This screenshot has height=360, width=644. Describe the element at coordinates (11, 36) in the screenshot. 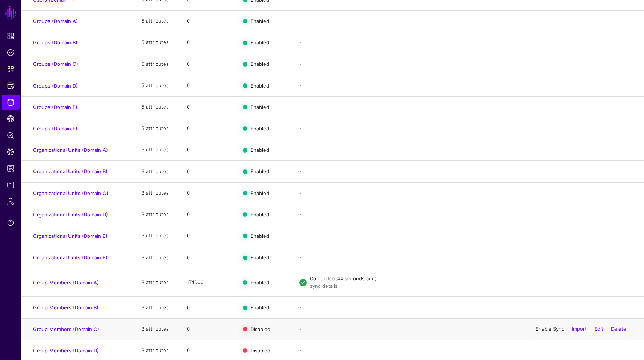

I see `span: Dashboard` at that location.